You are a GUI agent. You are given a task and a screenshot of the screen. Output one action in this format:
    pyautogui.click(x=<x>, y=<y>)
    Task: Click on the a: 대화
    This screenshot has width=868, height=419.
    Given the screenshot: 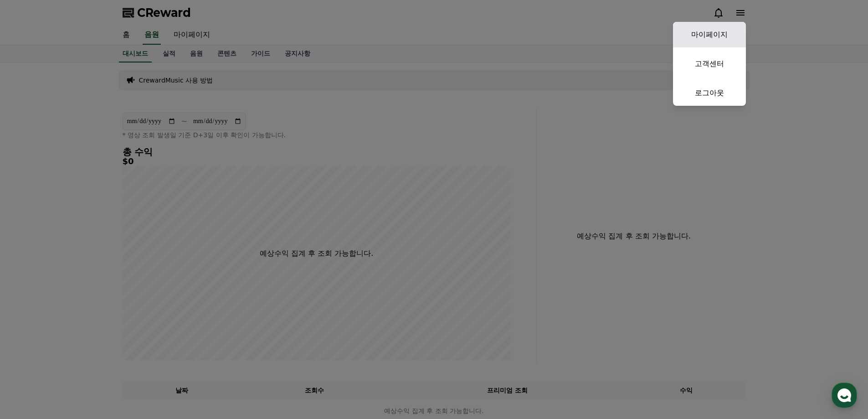 What is the action you would take?
    pyautogui.click(x=89, y=301)
    